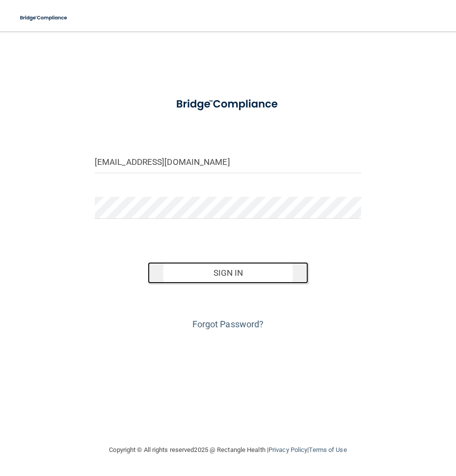  I want to click on a: Forgot Password?, so click(228, 324).